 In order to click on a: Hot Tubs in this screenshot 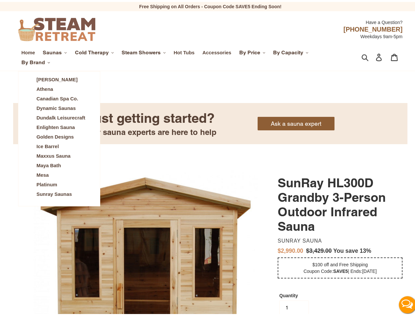, I will do `click(184, 51)`.